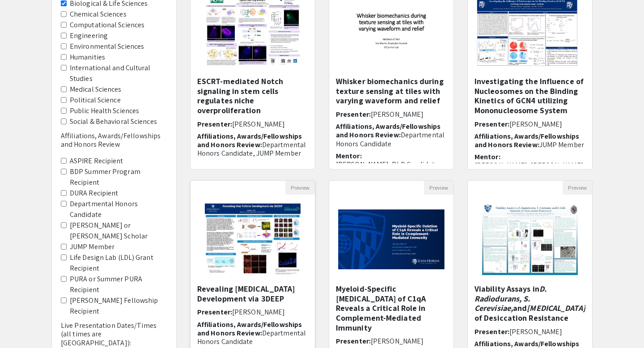 This screenshot has height=348, width=644. Describe the element at coordinates (562, 145) in the screenshot. I see `span: JUMP Member` at that location.